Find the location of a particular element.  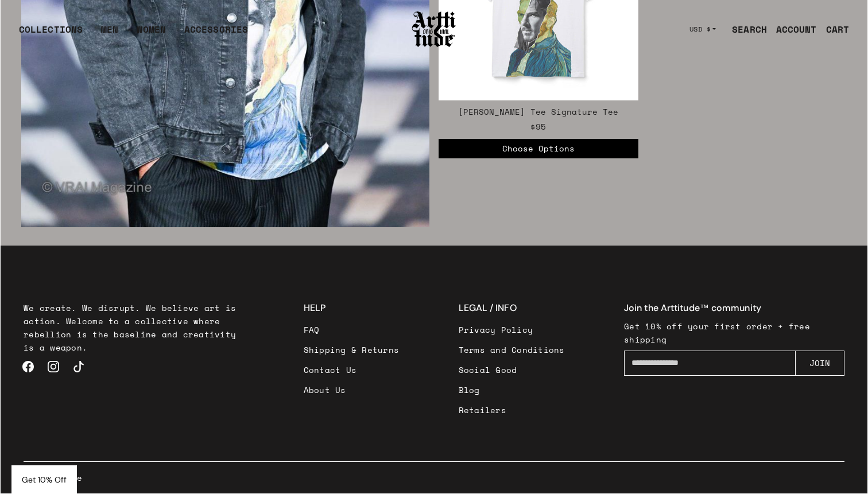

span: USD $ is located at coordinates (701, 30).